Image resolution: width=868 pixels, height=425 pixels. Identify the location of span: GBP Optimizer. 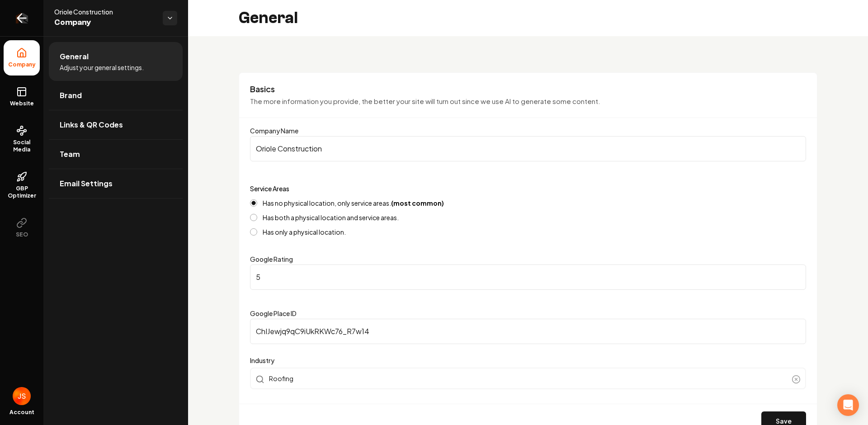
(22, 192).